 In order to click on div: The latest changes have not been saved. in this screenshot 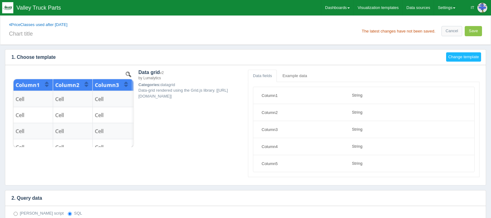, I will do `click(398, 31)`.